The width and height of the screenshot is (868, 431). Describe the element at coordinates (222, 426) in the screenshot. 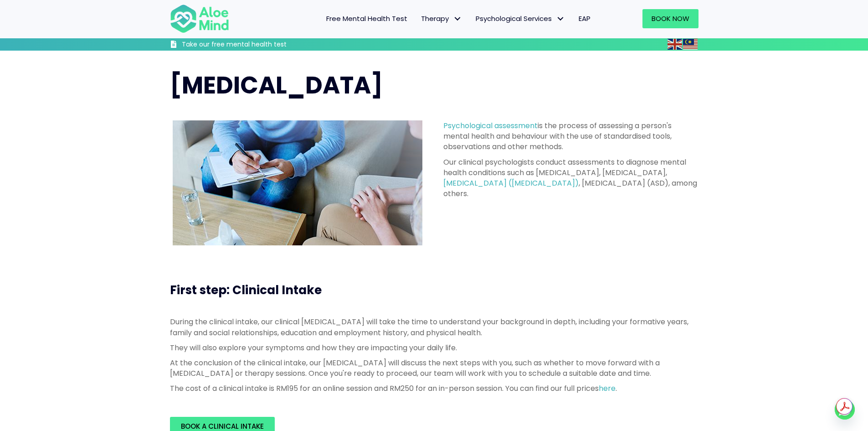

I see `span: Book a Clinical Intake` at that location.